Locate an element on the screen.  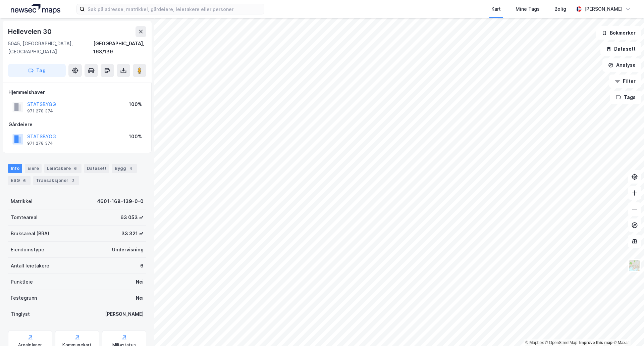
button: Analyse is located at coordinates (622, 65).